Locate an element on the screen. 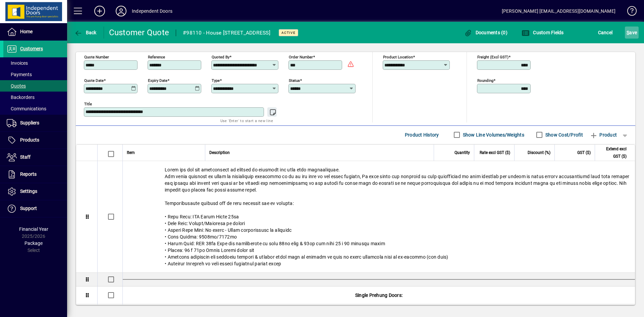 This screenshot has height=317, width=644. span: Product History is located at coordinates (422, 135).